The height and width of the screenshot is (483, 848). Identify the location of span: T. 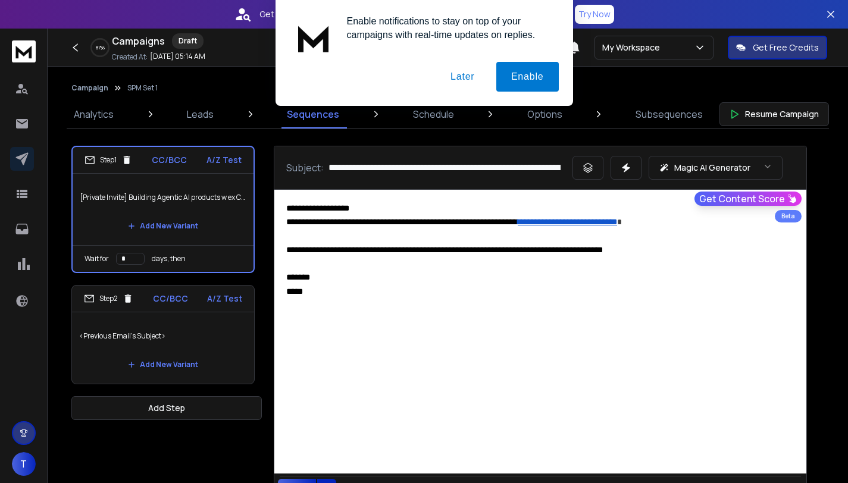
(24, 464).